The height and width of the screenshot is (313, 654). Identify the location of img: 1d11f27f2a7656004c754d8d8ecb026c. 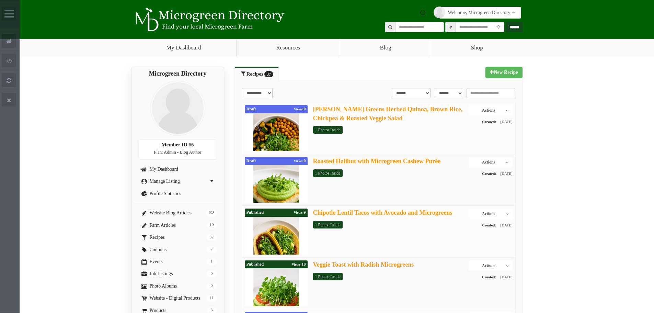
(276, 148).